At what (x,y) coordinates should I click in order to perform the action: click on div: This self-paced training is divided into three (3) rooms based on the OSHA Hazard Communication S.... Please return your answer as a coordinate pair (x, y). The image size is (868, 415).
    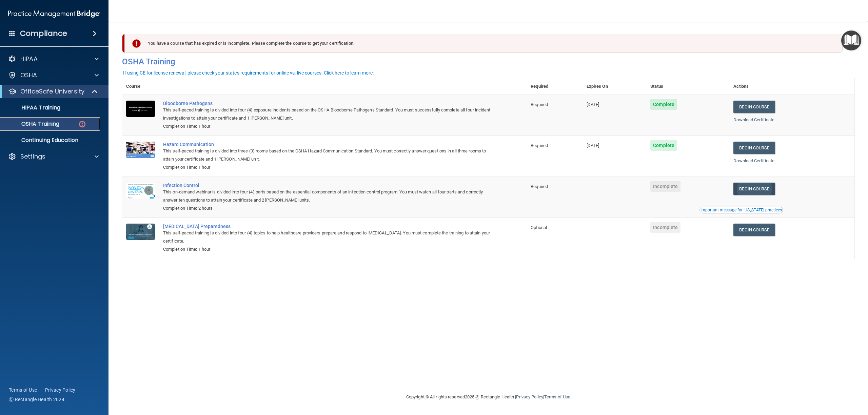
    Looking at the image, I should click on (328, 155).